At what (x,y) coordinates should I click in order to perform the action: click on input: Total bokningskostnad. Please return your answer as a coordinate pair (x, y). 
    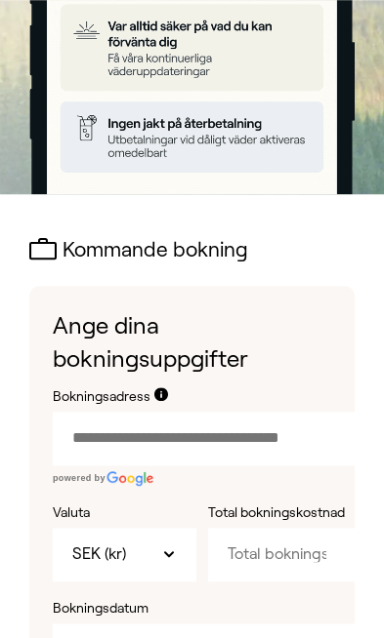
    Looking at the image, I should click on (284, 555).